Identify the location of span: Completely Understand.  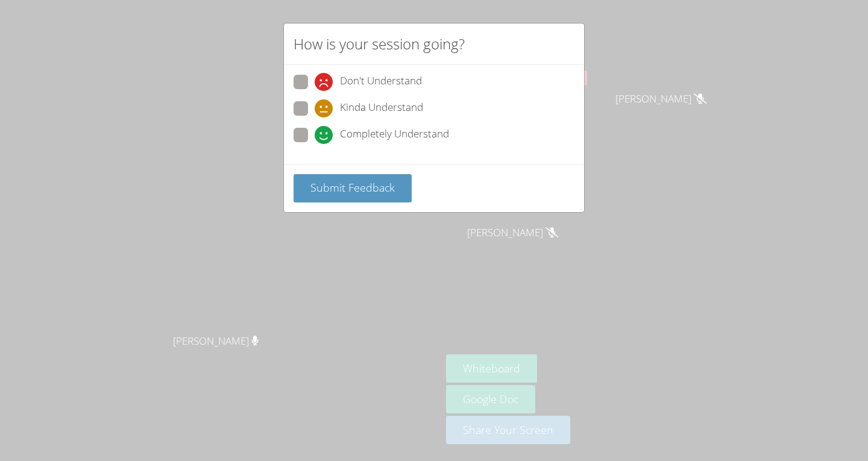
(394, 135).